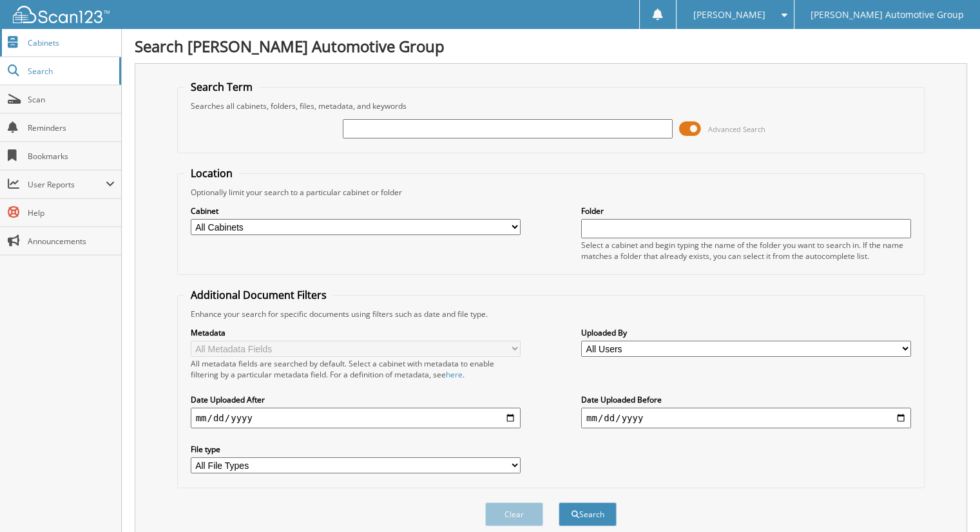 The height and width of the screenshot is (532, 980). Describe the element at coordinates (71, 43) in the screenshot. I see `span: Cabinets` at that location.